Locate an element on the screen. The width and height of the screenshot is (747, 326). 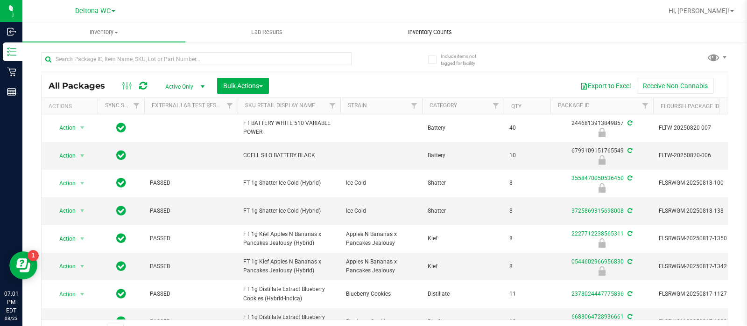
span: Lab Results is located at coordinates (267, 32).